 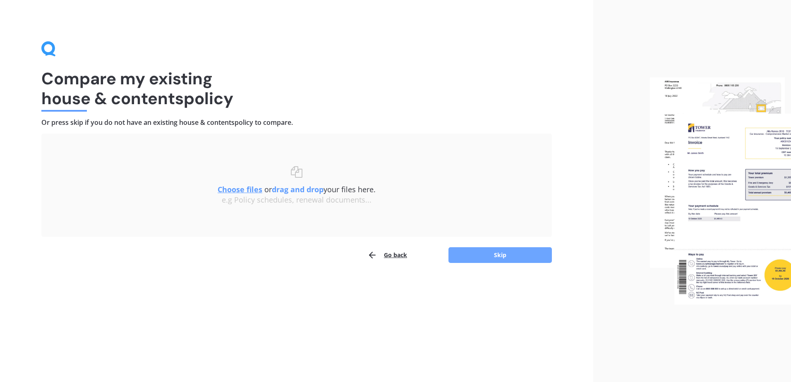 What do you see at coordinates (297, 123) in the screenshot?
I see `h4: Or press skip if you do not have an existing house & contents policy to compare.` at bounding box center [297, 123].